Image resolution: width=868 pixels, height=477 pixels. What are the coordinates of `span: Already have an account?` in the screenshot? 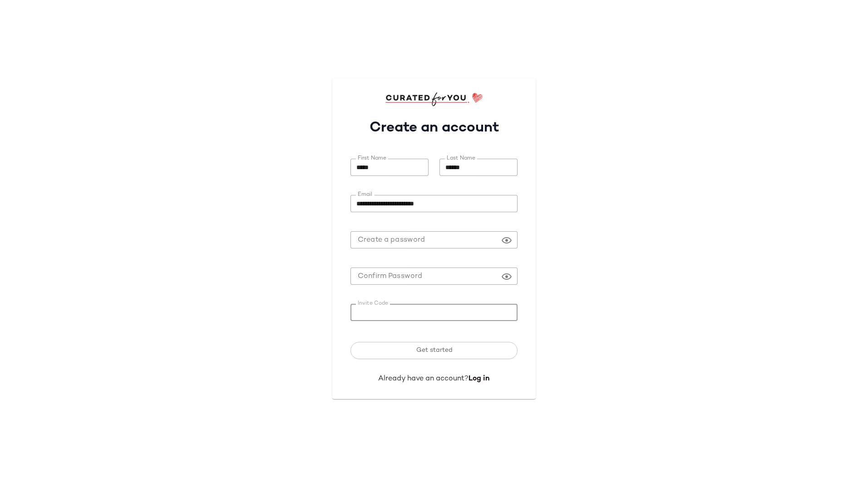 It's located at (423, 378).